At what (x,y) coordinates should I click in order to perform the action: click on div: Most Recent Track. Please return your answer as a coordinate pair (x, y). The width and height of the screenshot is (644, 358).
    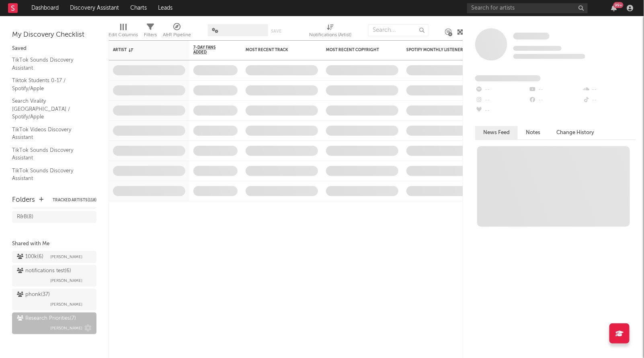
    Looking at the image, I should click on (276, 50).